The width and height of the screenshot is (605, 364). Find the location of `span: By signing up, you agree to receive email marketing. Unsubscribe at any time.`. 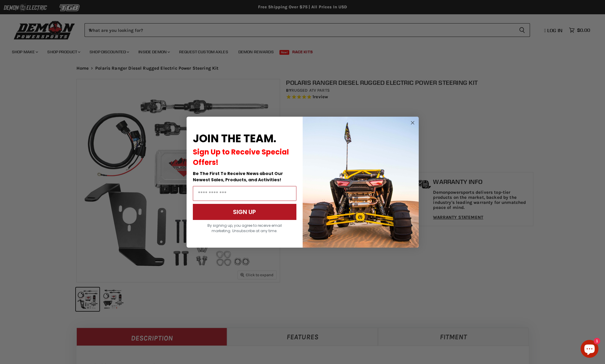

span: By signing up, you agree to receive email marketing. Unsubscribe at any time. is located at coordinates (245, 228).